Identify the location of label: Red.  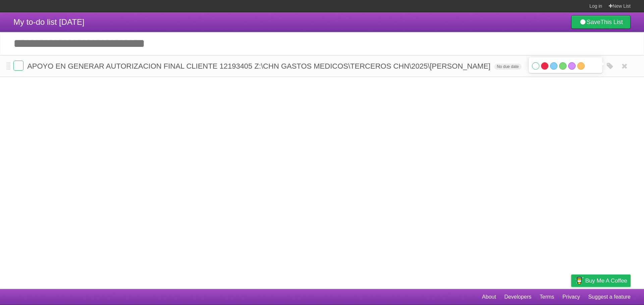
(544, 66).